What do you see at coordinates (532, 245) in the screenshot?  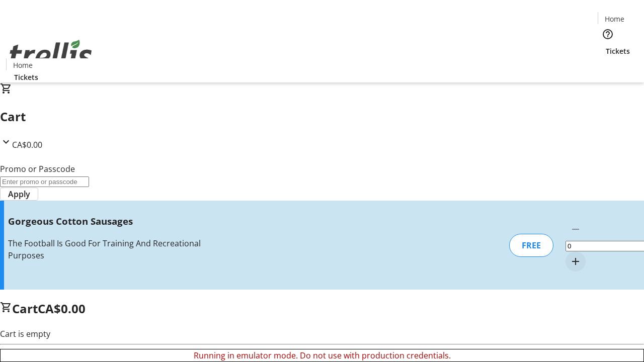 I see `div: FREE` at bounding box center [532, 245].